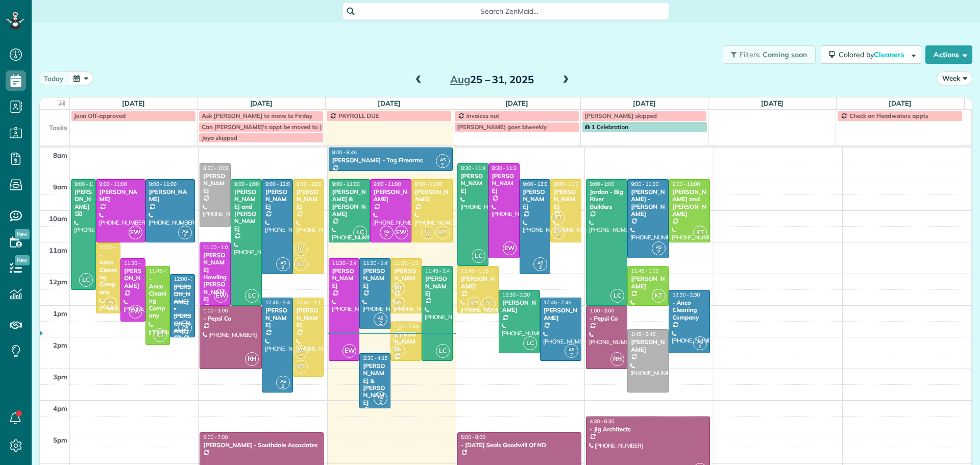  Describe the element at coordinates (607, 127) in the screenshot. I see `span: 1 Celebration` at that location.